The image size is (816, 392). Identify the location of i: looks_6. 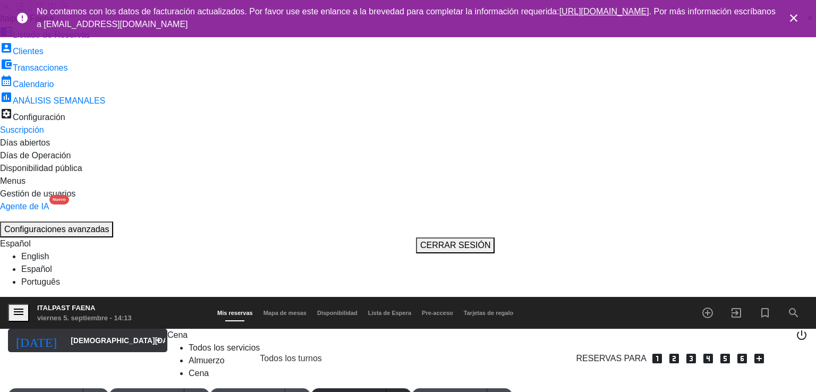
(743, 359).